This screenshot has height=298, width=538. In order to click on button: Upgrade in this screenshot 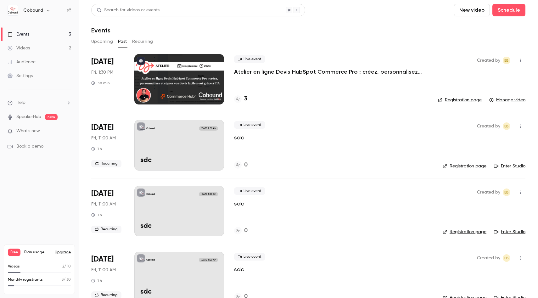, I will do `click(63, 253)`.